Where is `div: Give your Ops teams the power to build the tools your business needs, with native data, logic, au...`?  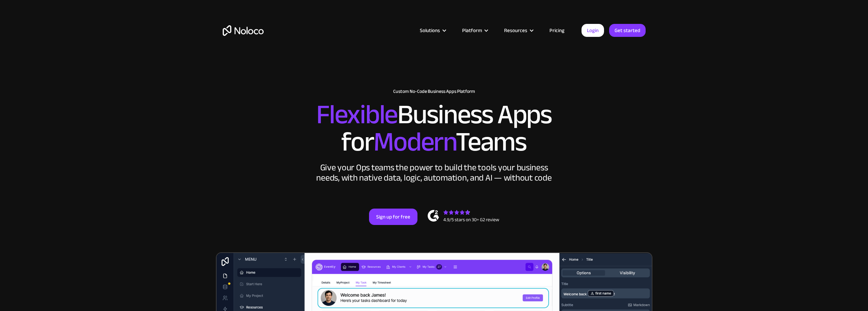
div: Give your Ops teams the power to build the tools your business needs, with native data, logic, au... is located at coordinates (434, 173).